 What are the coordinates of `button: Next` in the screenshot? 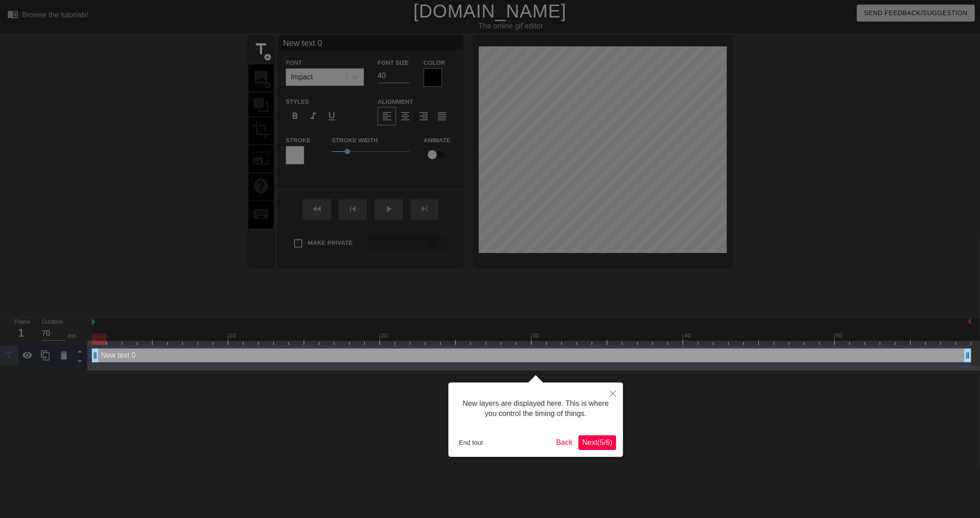 It's located at (597, 443).